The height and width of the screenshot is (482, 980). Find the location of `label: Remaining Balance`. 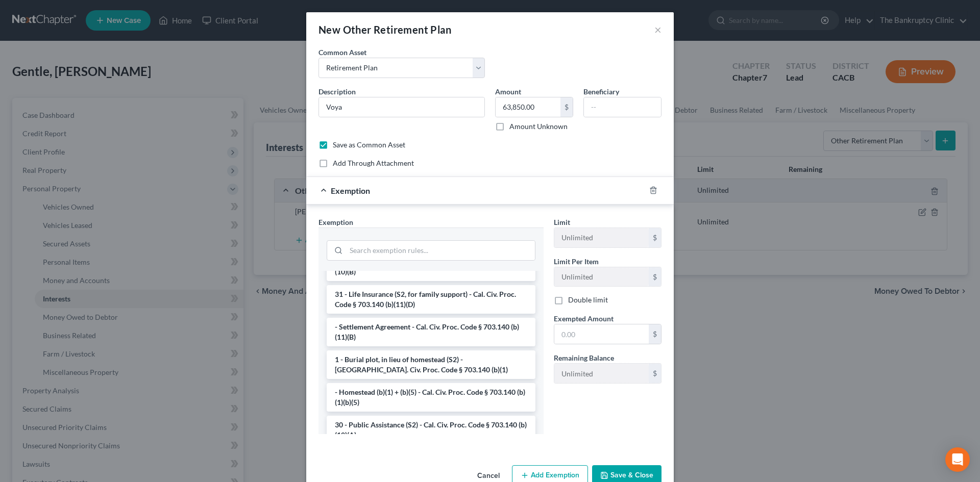

label: Remaining Balance is located at coordinates (584, 357).